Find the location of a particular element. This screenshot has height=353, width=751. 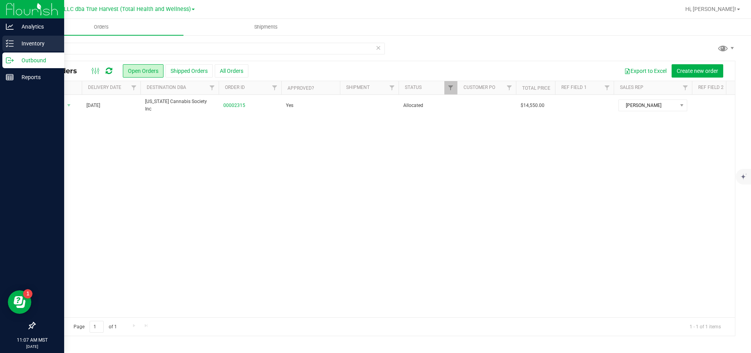

input: 1 is located at coordinates (97, 326).